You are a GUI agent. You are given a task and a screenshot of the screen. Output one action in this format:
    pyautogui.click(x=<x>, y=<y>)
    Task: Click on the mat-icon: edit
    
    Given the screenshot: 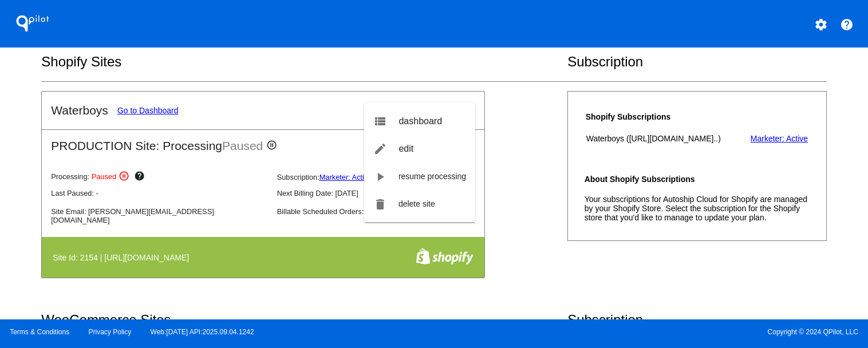 What is the action you would take?
    pyautogui.click(x=380, y=148)
    